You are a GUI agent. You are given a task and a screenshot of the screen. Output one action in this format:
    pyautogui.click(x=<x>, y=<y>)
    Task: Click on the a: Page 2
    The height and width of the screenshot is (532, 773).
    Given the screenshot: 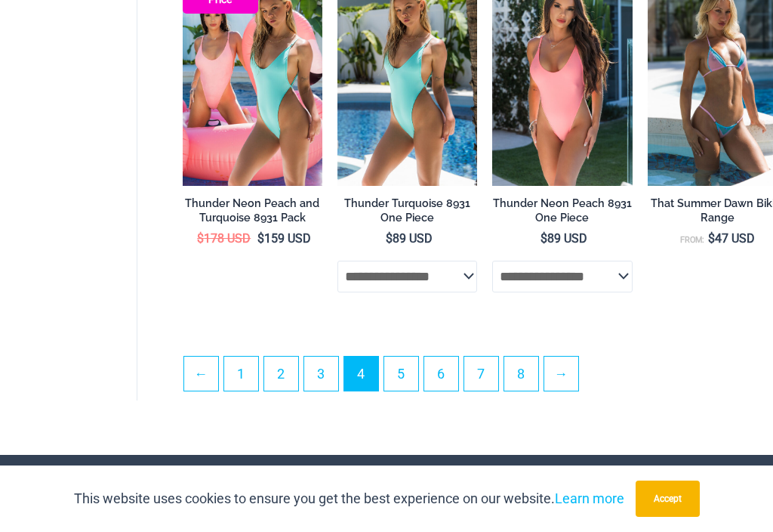 What is the action you would take?
    pyautogui.click(x=281, y=373)
    